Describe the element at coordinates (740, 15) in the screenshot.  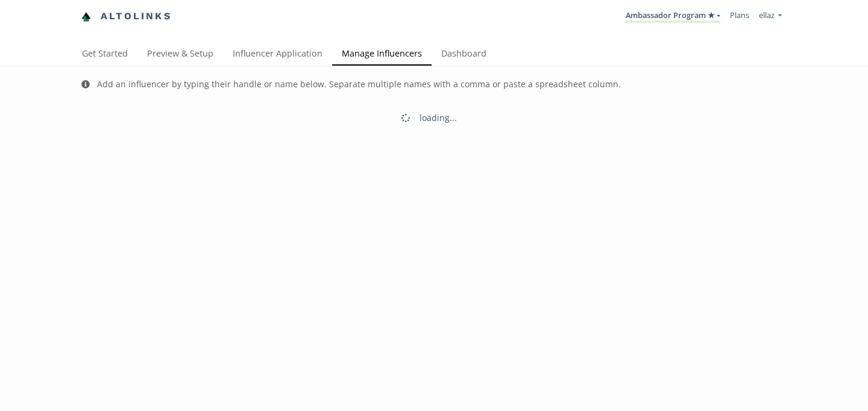
I see `a: Plans` at that location.